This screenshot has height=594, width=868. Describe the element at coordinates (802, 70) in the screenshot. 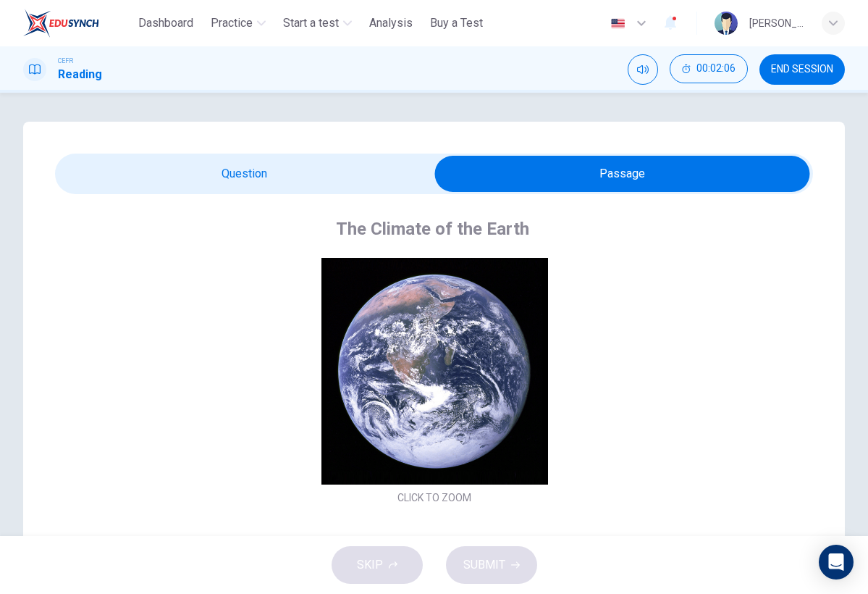

I see `button: END SESSION` at that location.